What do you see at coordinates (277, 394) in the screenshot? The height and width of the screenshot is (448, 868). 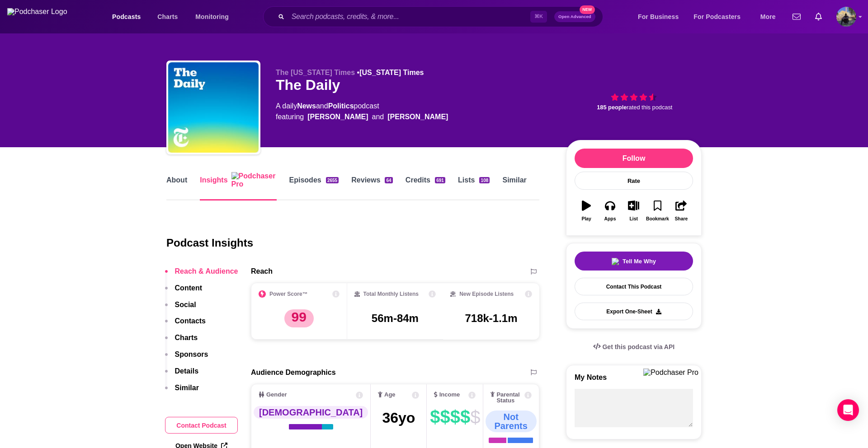 I see `span: Gender` at bounding box center [277, 394].